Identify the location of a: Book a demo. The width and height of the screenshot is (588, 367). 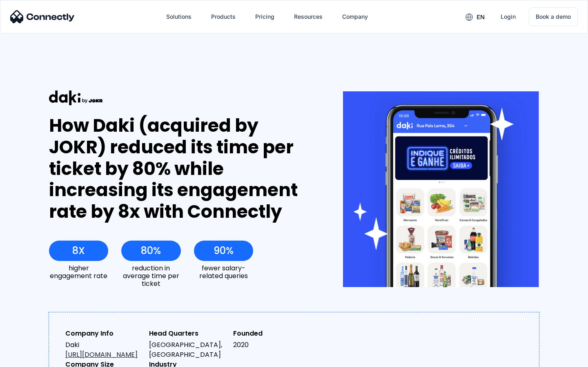
(553, 17).